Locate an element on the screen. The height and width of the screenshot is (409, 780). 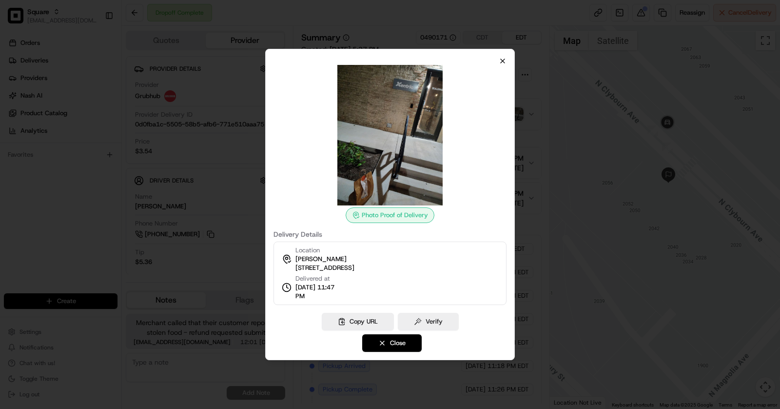
a: 💻API Documentation is located at coordinates (120, 222).